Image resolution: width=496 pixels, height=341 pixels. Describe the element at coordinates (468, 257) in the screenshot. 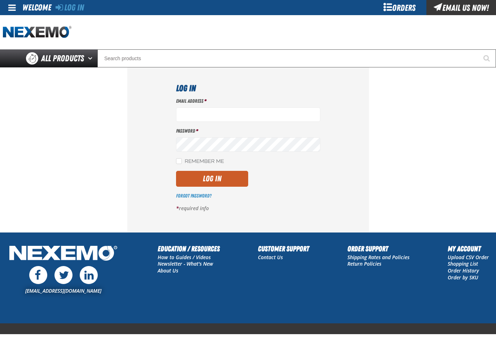

I see `a: Upload CSV Order` at that location.